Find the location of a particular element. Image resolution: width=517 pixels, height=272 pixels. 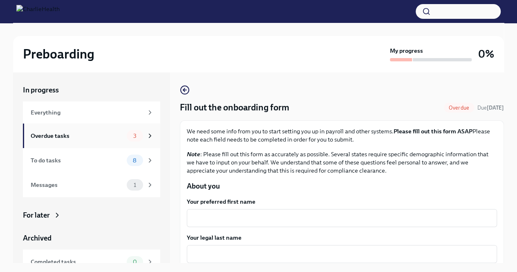

a: Archived is located at coordinates (92, 238).